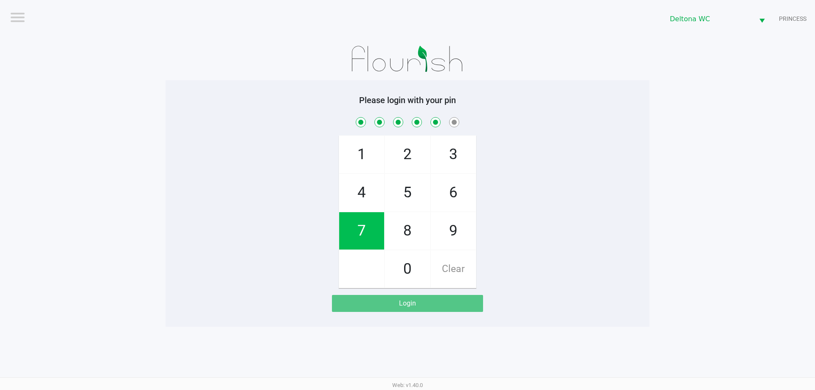 This screenshot has width=815, height=390. I want to click on h5: Please login with your pin, so click(407, 100).